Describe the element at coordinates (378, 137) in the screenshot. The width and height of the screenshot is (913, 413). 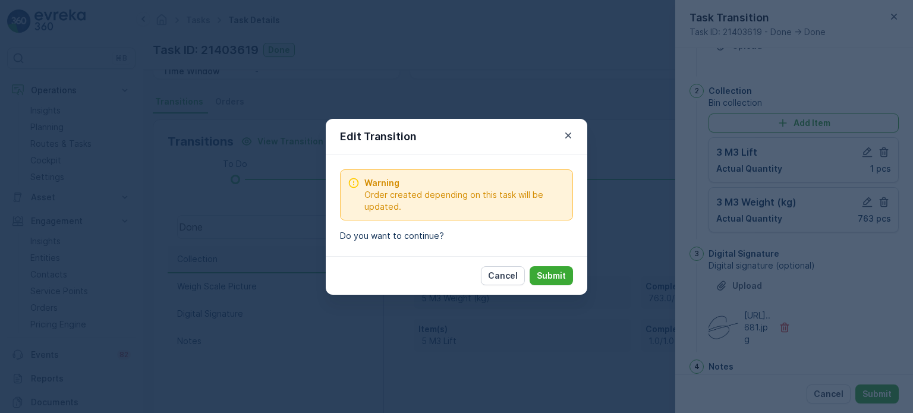
I see `p: Edit Transition` at that location.